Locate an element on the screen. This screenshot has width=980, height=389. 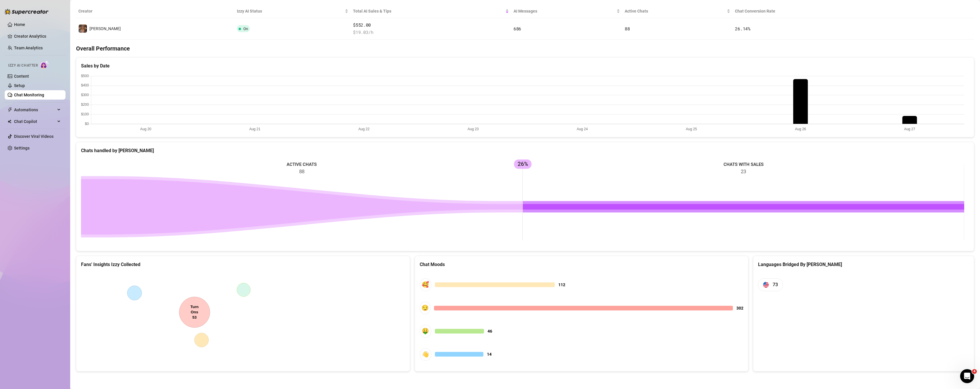
span: 46 is located at coordinates (490, 331).